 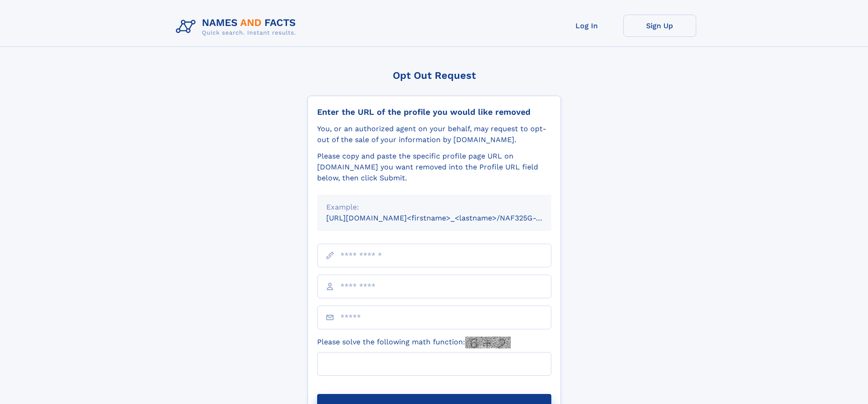 I want to click on div: You, or an authorized agent on your behalf, may request to opt-out of the sale of your informatio..., so click(x=434, y=134).